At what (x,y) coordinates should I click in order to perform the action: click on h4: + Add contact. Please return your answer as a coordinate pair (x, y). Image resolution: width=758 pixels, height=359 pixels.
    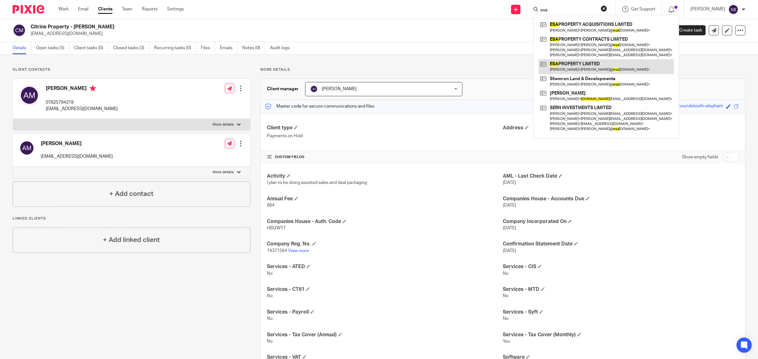
    Looking at the image, I should click on (131, 194).